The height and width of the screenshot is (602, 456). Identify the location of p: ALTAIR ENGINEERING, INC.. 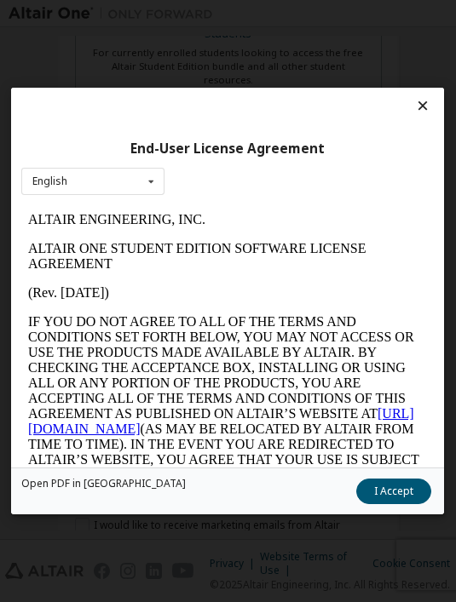
(206, 14).